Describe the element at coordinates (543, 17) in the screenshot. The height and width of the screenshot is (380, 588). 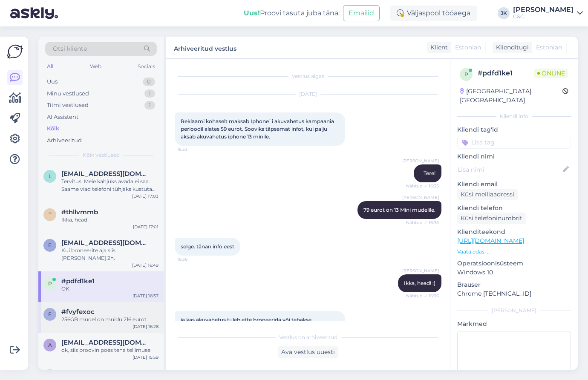
I see `div: C&C` at that location.